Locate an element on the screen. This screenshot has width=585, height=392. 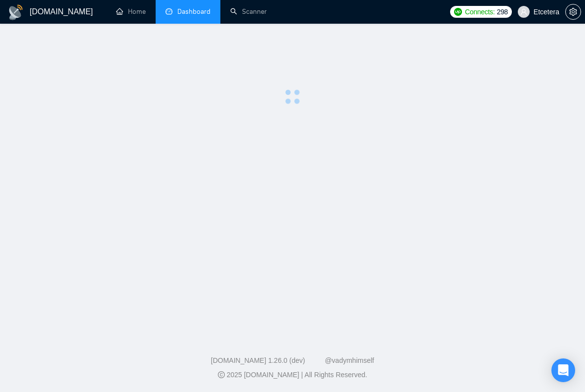
a: @vadymhimself is located at coordinates (350, 361).